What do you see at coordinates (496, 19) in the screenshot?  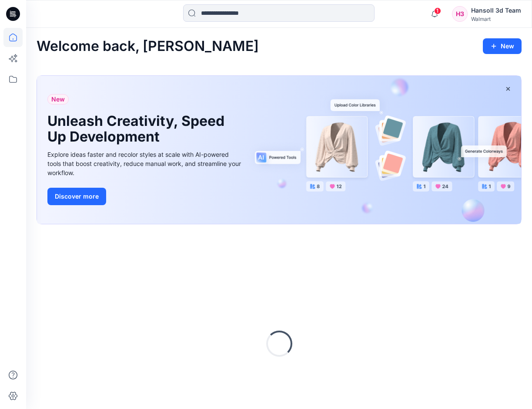 I see `div: Walmart` at bounding box center [496, 19].